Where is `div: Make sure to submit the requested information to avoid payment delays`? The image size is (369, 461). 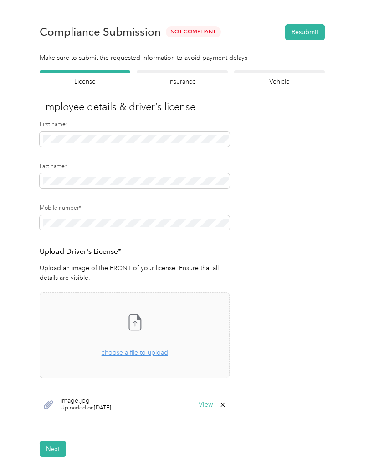 div: Make sure to submit the requested information to avoid payment delays is located at coordinates (182, 57).